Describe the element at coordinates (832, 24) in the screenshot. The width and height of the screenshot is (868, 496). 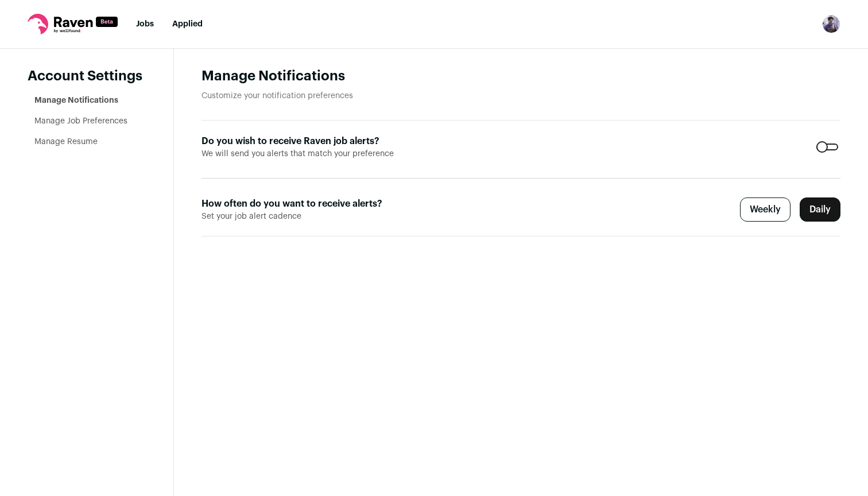
I see `button: Open dropdown` at that location.